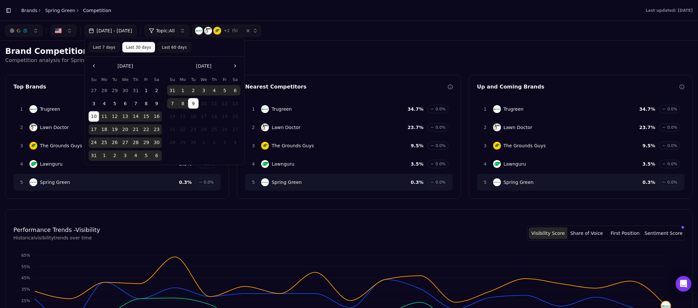  I want to click on button: Friday, August 8th, 2025, so click(146, 104).